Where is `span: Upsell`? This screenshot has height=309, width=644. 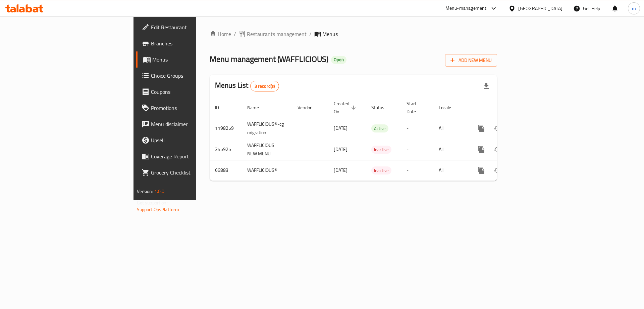 span: Upsell is located at coordinates (193, 140).